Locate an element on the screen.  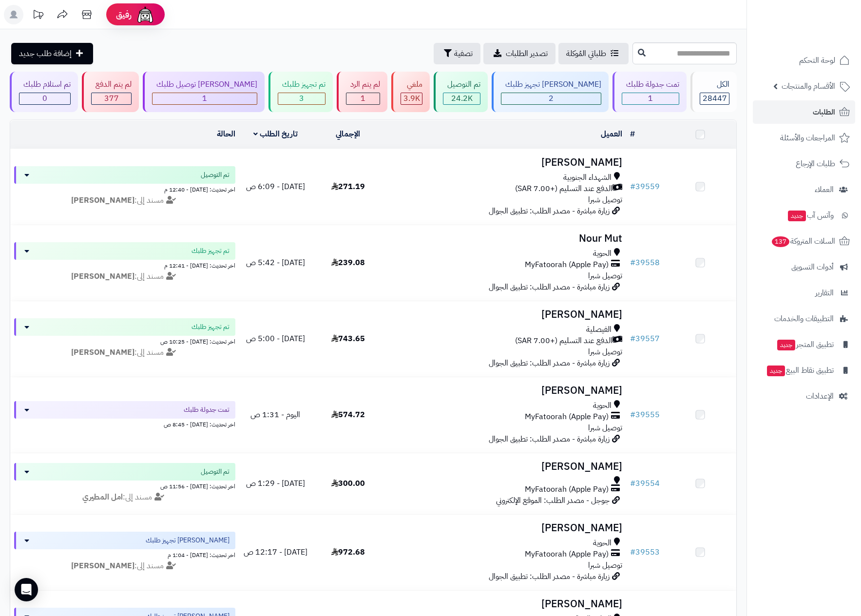
a: لوحة التحكم is located at coordinates (804, 61).